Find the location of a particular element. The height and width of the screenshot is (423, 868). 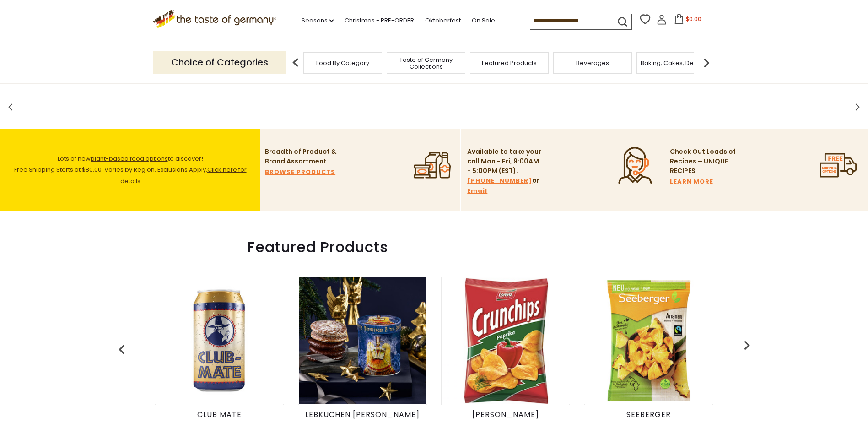

div: Club Mate is located at coordinates (219, 415).